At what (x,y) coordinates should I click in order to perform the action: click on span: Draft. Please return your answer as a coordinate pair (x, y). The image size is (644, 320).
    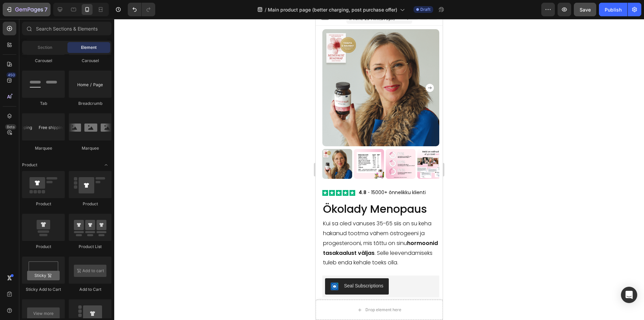
    Looking at the image, I should click on (425, 10).